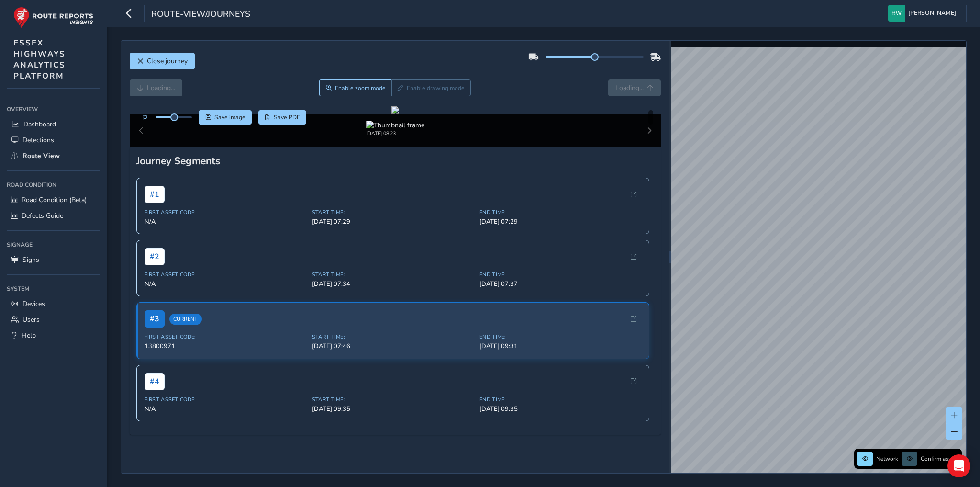 Image resolution: width=980 pixels, height=487 pixels. I want to click on span: Users, so click(31, 320).